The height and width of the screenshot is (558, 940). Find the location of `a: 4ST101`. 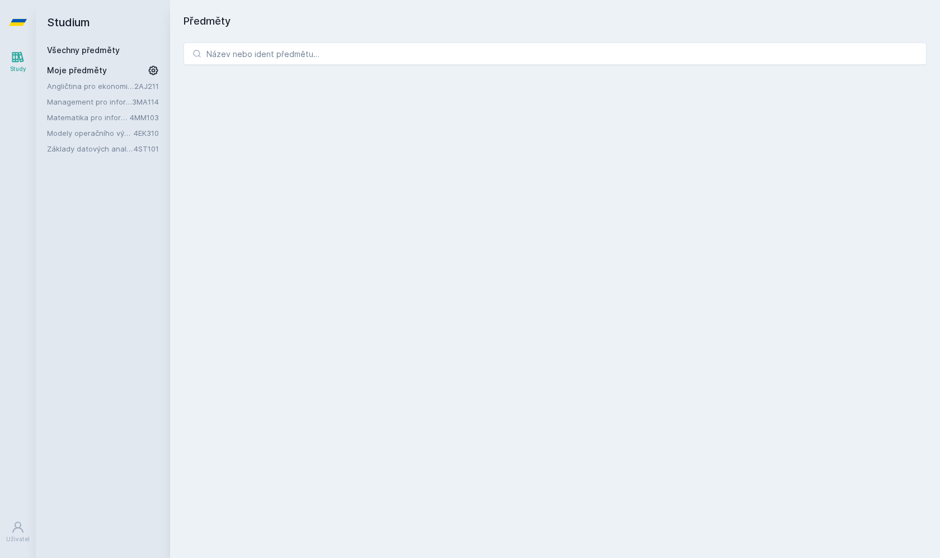

a: 4ST101 is located at coordinates (146, 149).